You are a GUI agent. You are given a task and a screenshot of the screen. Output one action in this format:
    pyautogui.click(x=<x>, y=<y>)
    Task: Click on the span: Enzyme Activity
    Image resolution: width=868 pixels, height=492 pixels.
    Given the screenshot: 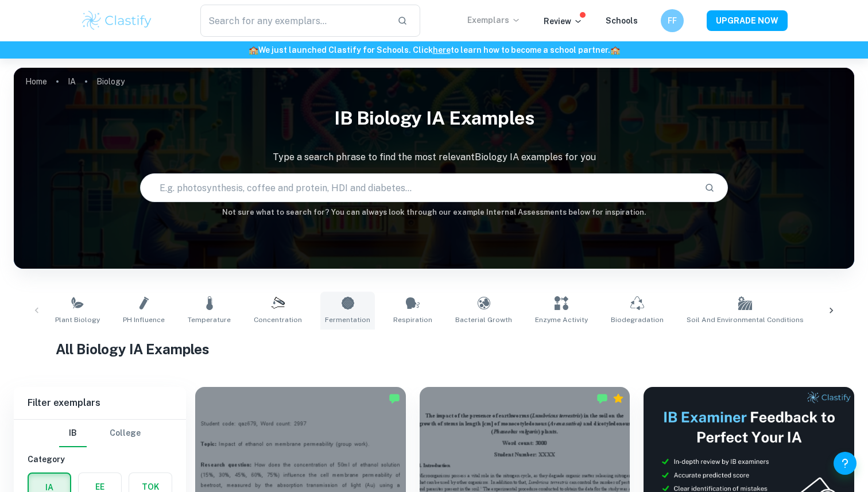 What is the action you would take?
    pyautogui.click(x=561, y=320)
    